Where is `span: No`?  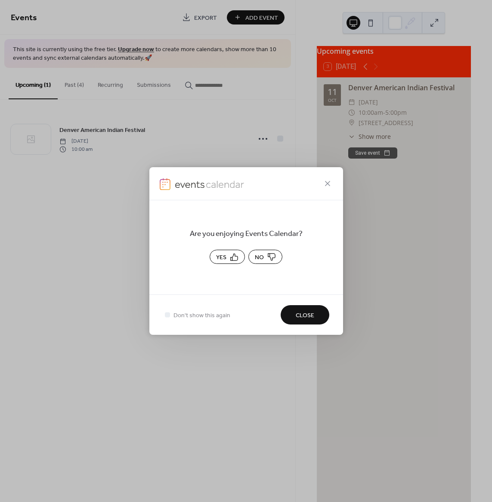 span: No is located at coordinates (259, 258).